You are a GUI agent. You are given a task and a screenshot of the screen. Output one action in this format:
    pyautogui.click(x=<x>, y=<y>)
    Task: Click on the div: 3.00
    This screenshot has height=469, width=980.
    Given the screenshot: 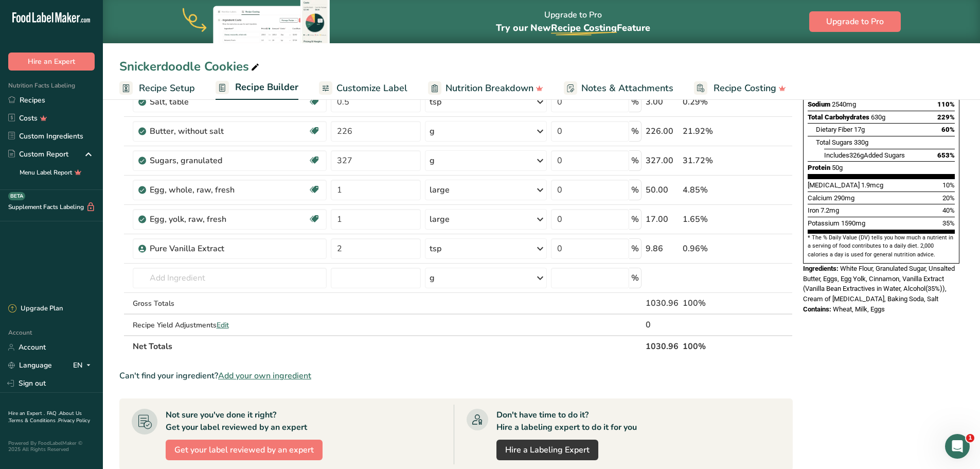 What is the action you would take?
    pyautogui.click(x=662, y=102)
    